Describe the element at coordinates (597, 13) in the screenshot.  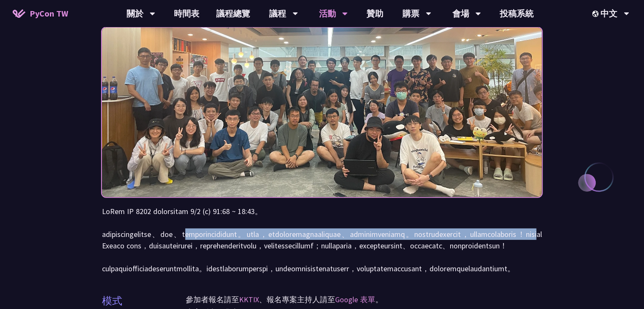
I see `img: Locale Icon` at that location.